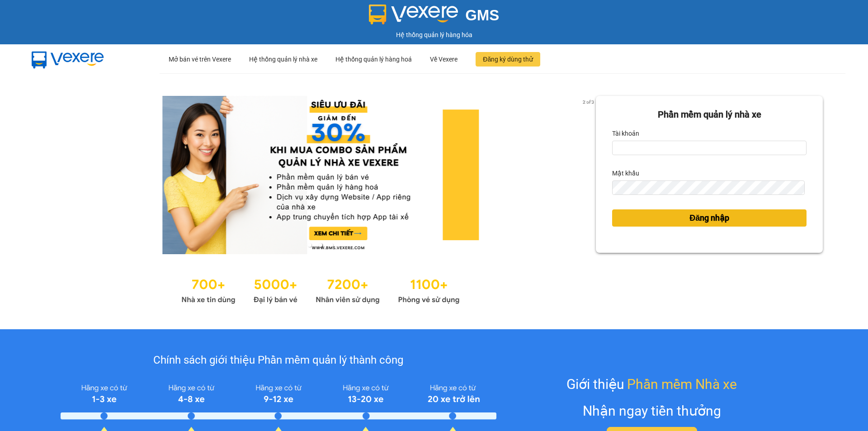  I want to click on li: slide item 3, so click(331, 245).